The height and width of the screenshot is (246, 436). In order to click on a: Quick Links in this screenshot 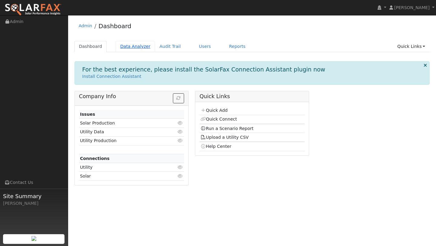, I will do `click(411, 46)`.